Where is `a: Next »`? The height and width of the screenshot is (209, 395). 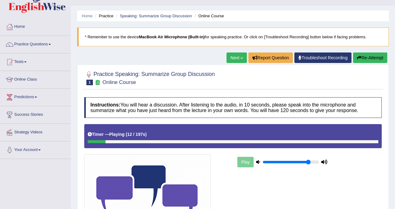 a: Next » is located at coordinates (236, 58).